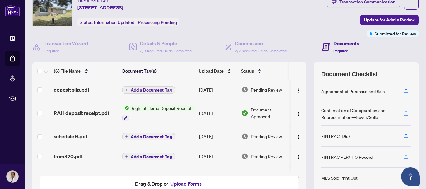 The width and height of the screenshot is (426, 189). What do you see at coordinates (71, 90) in the screenshot?
I see `span: deposit slip.pdf` at bounding box center [71, 90].